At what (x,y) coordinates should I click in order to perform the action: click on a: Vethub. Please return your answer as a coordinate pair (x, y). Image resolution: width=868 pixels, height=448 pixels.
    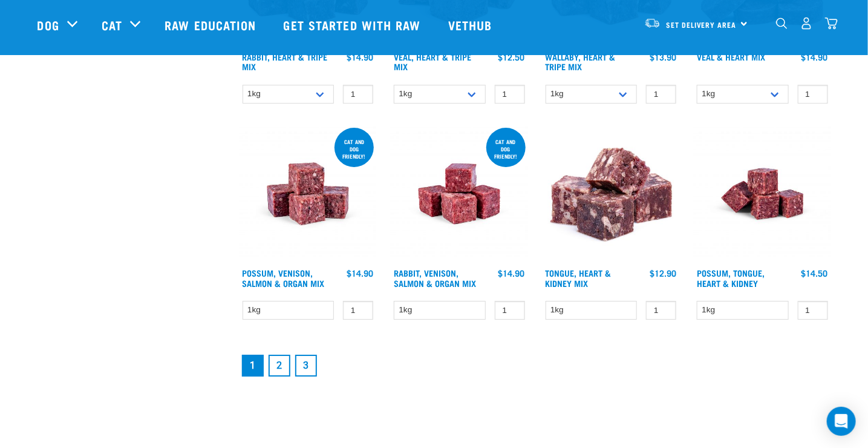
    Looking at the image, I should click on (472, 25).